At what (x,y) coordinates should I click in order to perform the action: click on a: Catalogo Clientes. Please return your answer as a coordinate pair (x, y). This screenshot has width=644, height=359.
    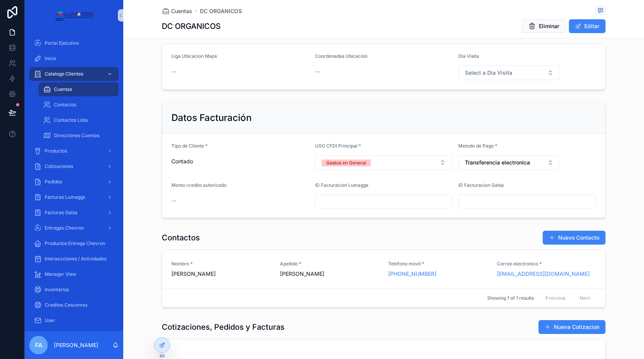
    Looking at the image, I should click on (74, 74).